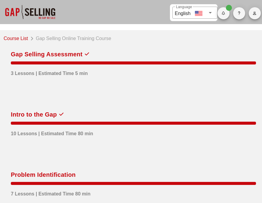 The width and height of the screenshot is (262, 203). What do you see at coordinates (229, 8) in the screenshot?
I see `span: Badge` at bounding box center [229, 8].